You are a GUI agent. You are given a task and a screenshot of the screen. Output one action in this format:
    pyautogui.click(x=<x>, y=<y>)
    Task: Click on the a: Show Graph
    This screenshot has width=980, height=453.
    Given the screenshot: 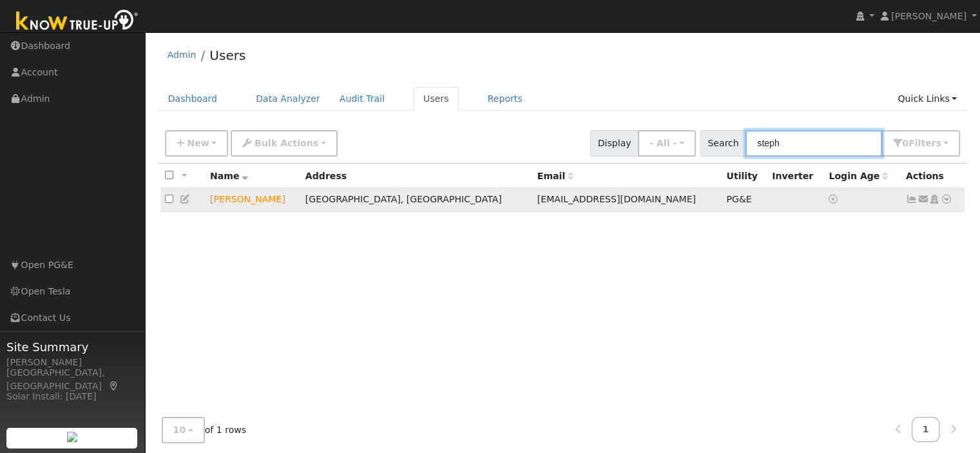 What is the action you would take?
    pyautogui.click(x=912, y=199)
    